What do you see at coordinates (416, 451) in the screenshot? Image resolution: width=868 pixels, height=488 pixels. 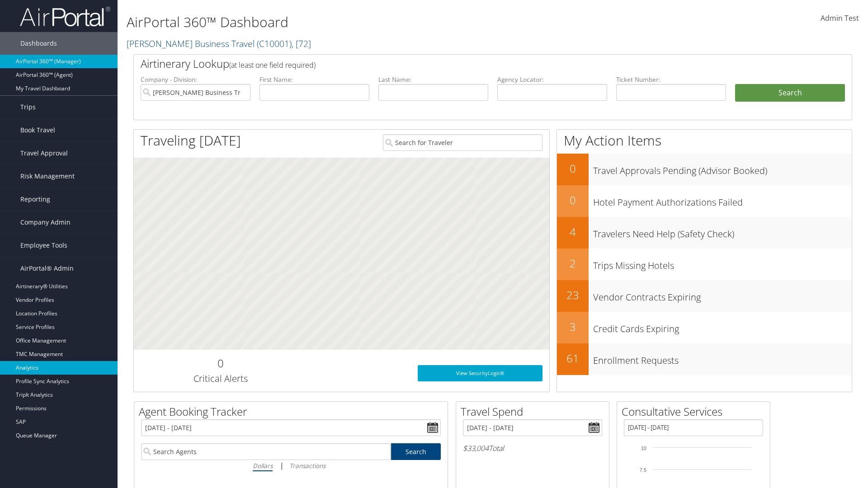 I see `a: Search` at bounding box center [416, 451].